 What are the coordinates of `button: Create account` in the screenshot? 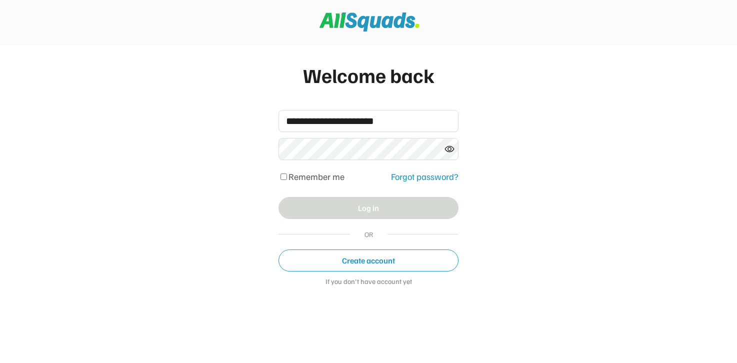 It's located at (368, 260).